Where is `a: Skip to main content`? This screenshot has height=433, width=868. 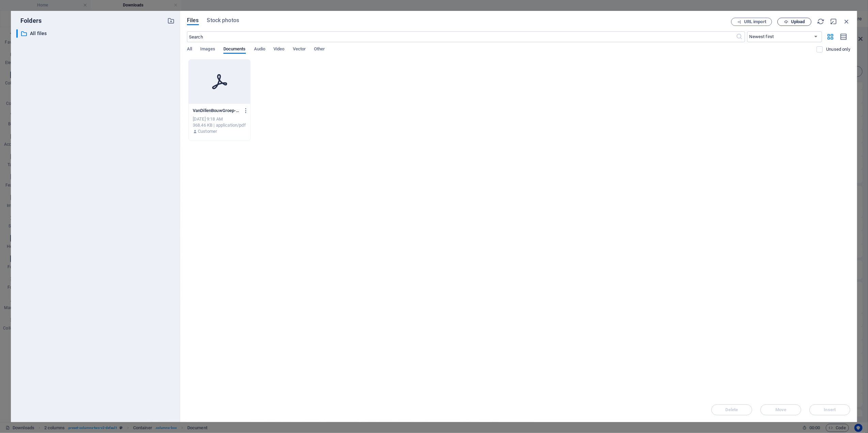 a: Skip to main content is located at coordinates (25, 5).